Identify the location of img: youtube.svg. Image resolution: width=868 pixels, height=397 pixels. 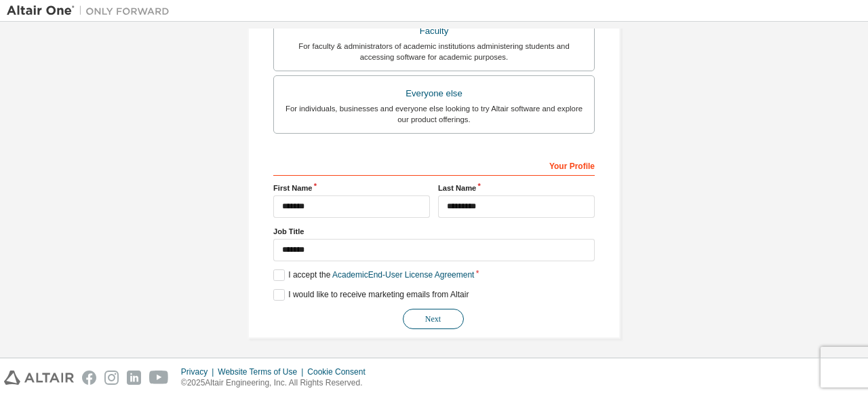
(159, 378).